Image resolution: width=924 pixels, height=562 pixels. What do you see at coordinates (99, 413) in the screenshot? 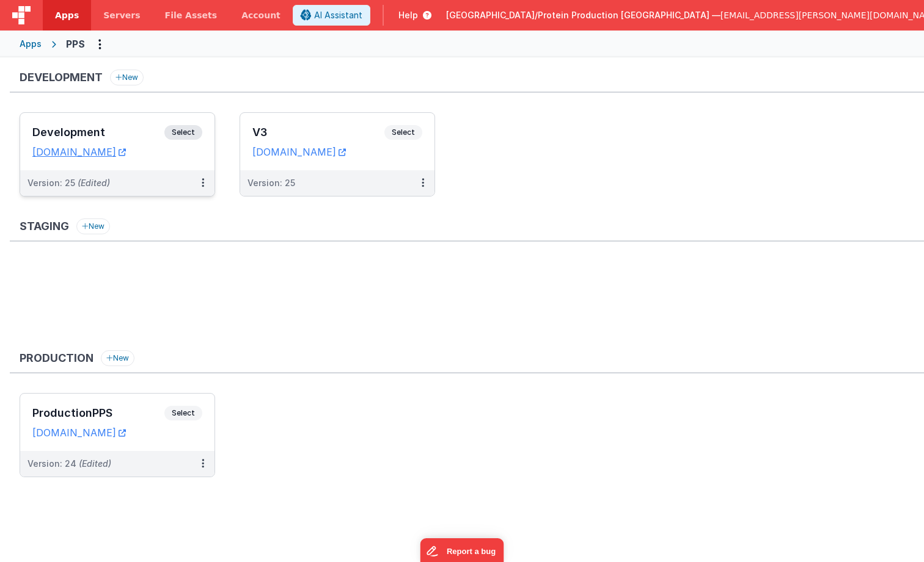
I see `h3: ProductionPPS` at bounding box center [99, 413].